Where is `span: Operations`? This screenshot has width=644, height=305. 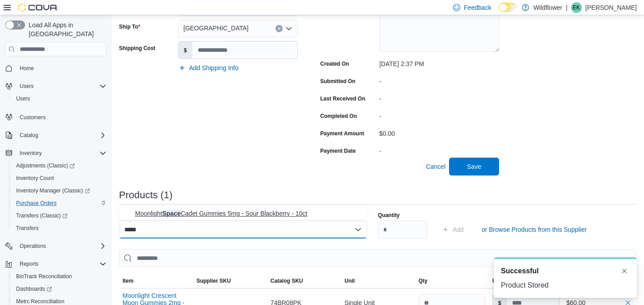
span: Operations is located at coordinates (61, 246).